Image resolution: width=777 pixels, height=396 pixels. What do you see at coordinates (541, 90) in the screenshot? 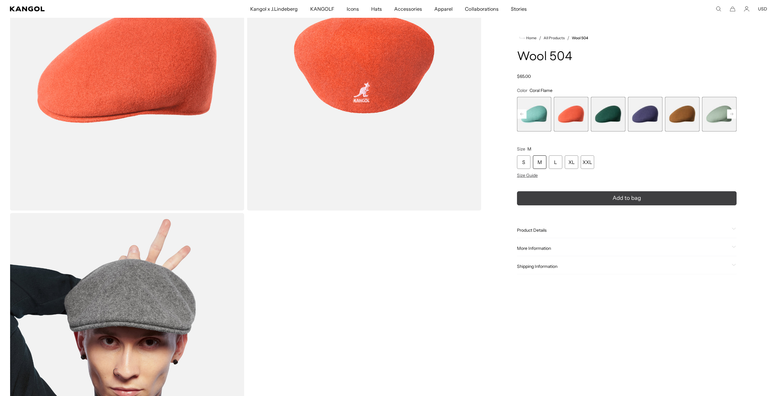
I see `span: Coral Flame` at bounding box center [541, 90].